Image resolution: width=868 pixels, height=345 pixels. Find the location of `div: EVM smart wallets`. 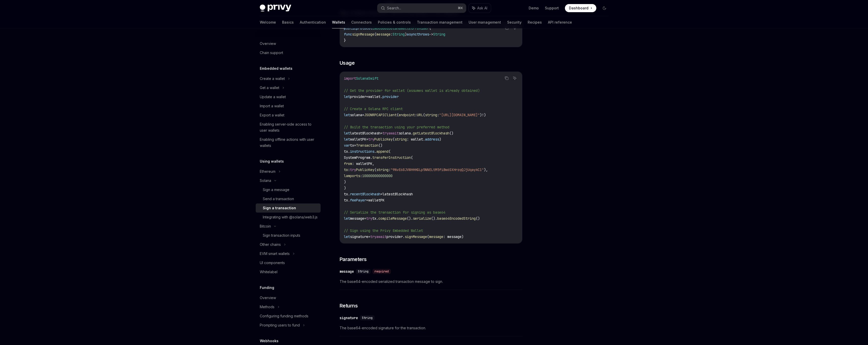

div: EVM smart wallets is located at coordinates (275, 254).